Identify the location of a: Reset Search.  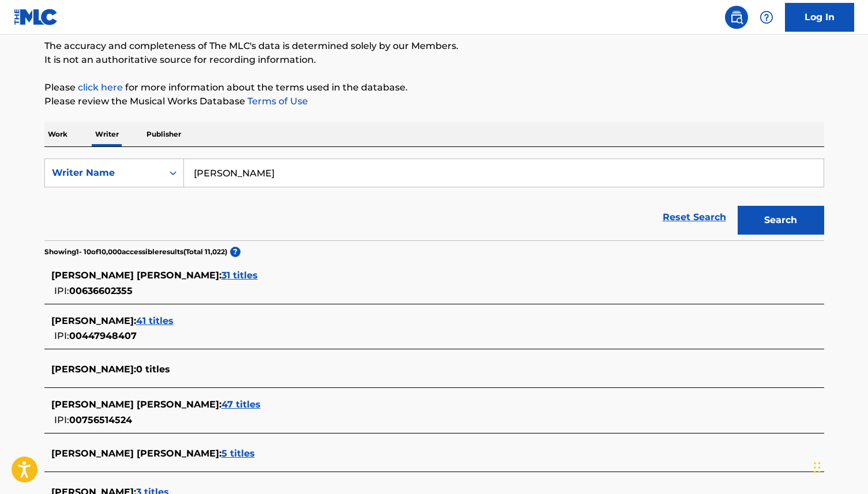
(694, 217).